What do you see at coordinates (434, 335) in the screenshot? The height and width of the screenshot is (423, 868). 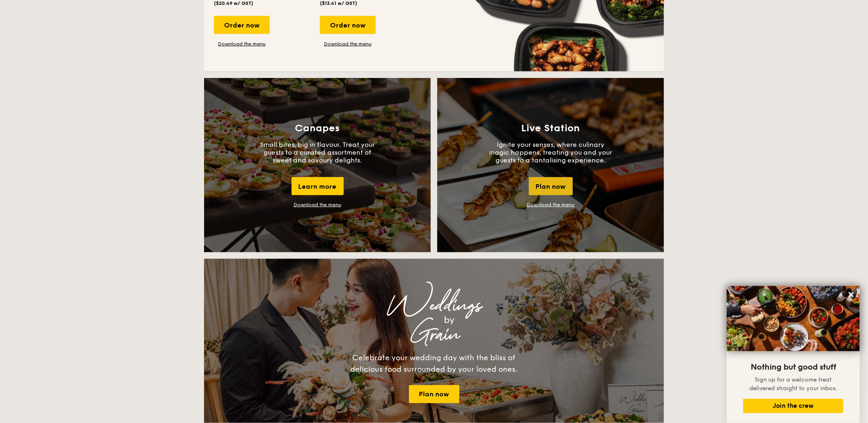 I see `div: Grain` at bounding box center [434, 335].